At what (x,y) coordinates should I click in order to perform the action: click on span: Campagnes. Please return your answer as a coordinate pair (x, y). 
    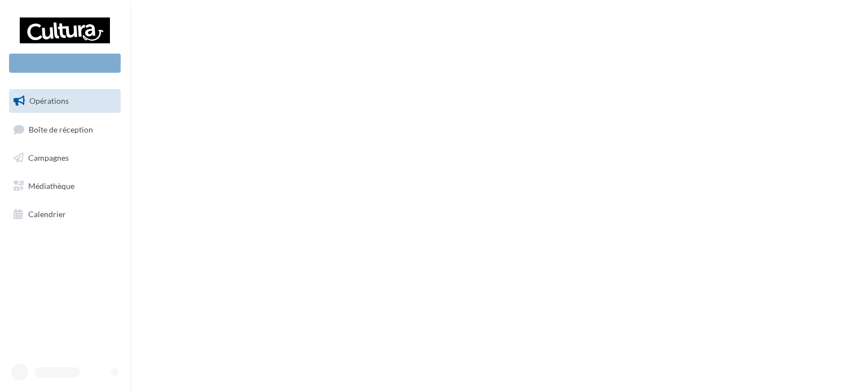
    Looking at the image, I should click on (49, 157).